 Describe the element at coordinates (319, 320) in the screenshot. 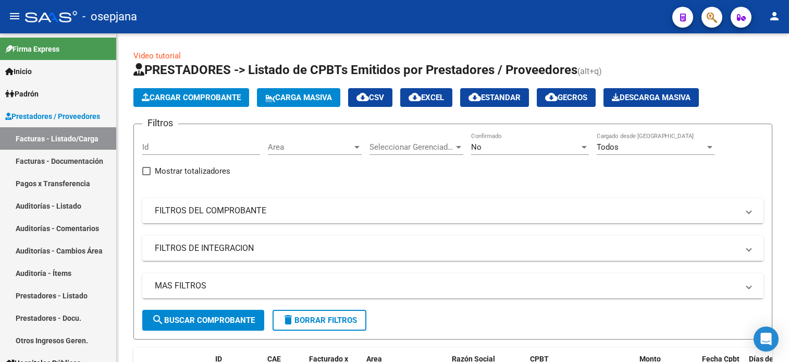

I see `span: Borrar Filtros` at that location.